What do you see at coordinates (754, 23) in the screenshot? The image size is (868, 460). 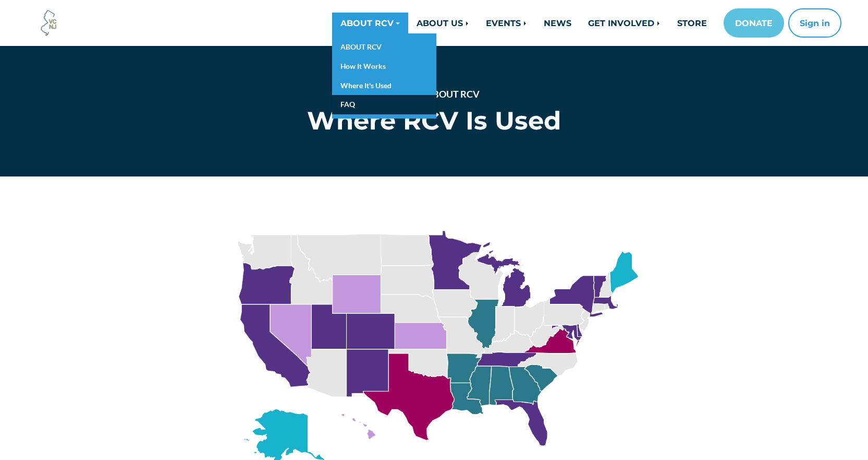 I see `a: DONATE` at bounding box center [754, 23].